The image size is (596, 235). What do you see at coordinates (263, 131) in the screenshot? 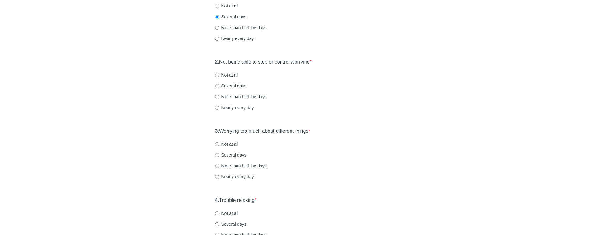
I see `label: Worrying too much about different things` at bounding box center [263, 131].